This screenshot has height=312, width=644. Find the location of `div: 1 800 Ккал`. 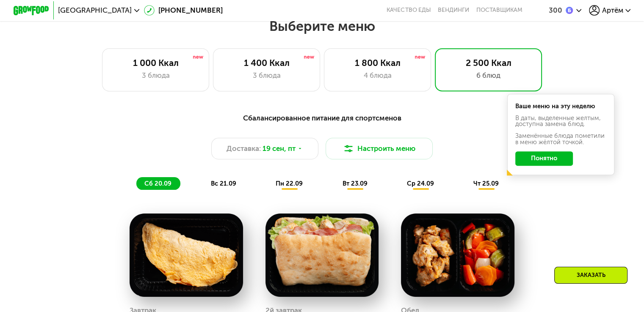

div: 1 800 Ккал is located at coordinates (377, 63).